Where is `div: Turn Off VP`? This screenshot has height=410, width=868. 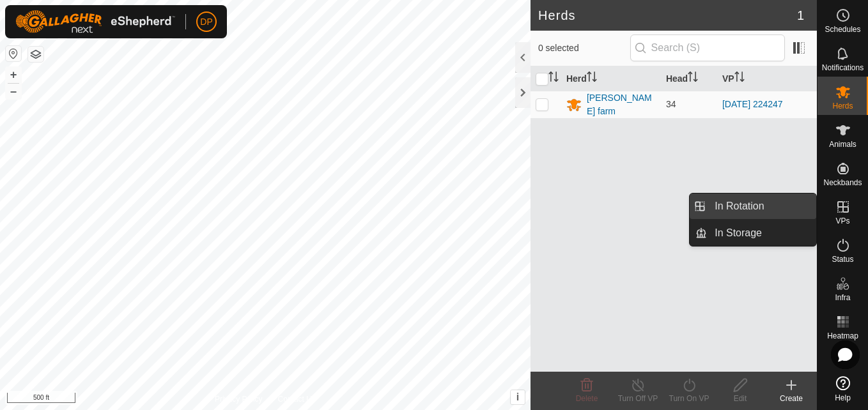 div: Turn Off VP is located at coordinates (638, 398).